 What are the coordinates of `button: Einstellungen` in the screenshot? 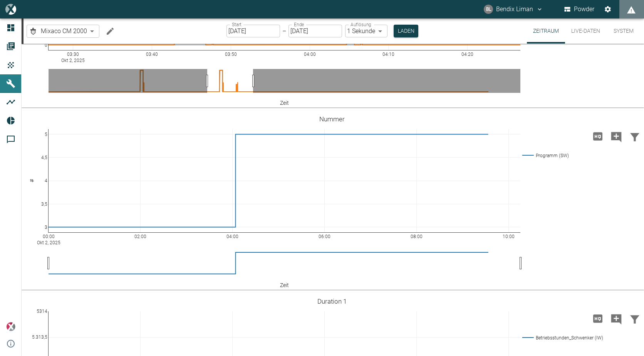 It's located at (608, 9).